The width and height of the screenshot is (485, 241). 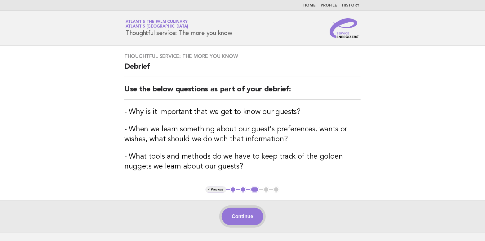 I want to click on button: 2, so click(x=243, y=190).